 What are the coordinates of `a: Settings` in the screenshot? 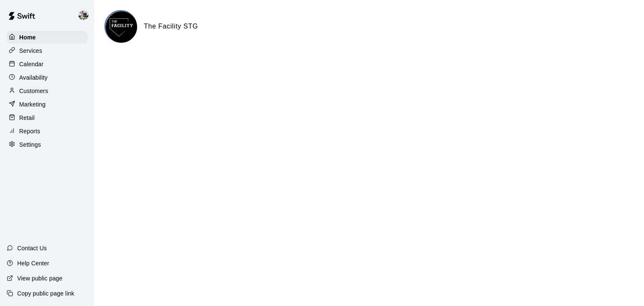 It's located at (47, 144).